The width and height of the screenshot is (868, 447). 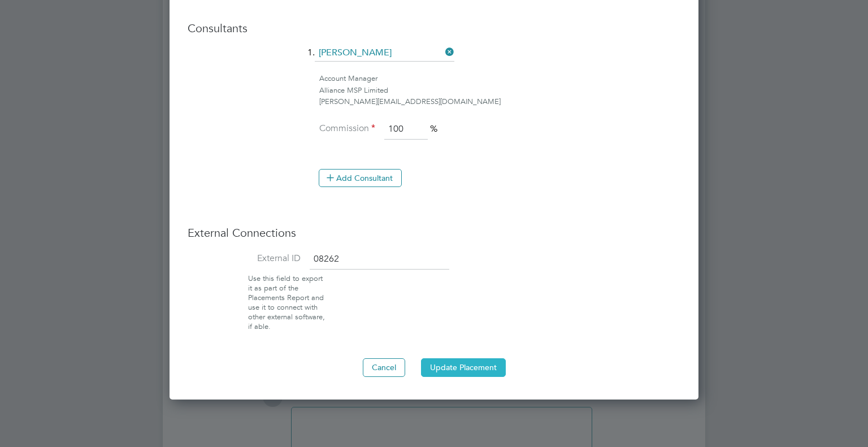 I want to click on button: Cancel, so click(x=383, y=367).